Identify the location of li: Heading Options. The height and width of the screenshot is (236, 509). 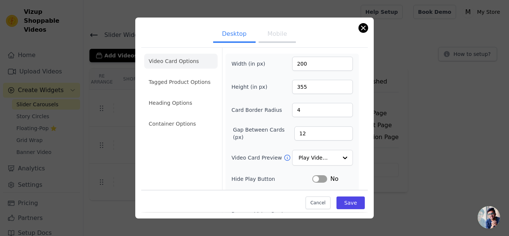
(181, 103).